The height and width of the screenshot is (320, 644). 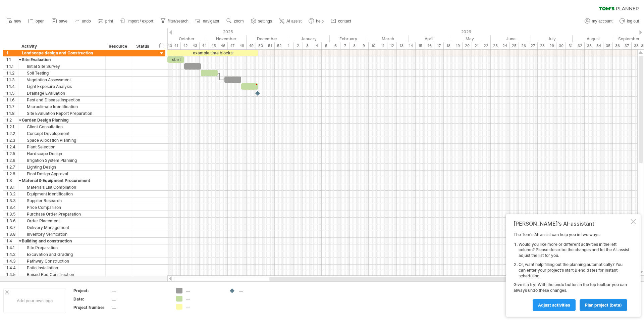 I want to click on div: 4, so click(x=317, y=46).